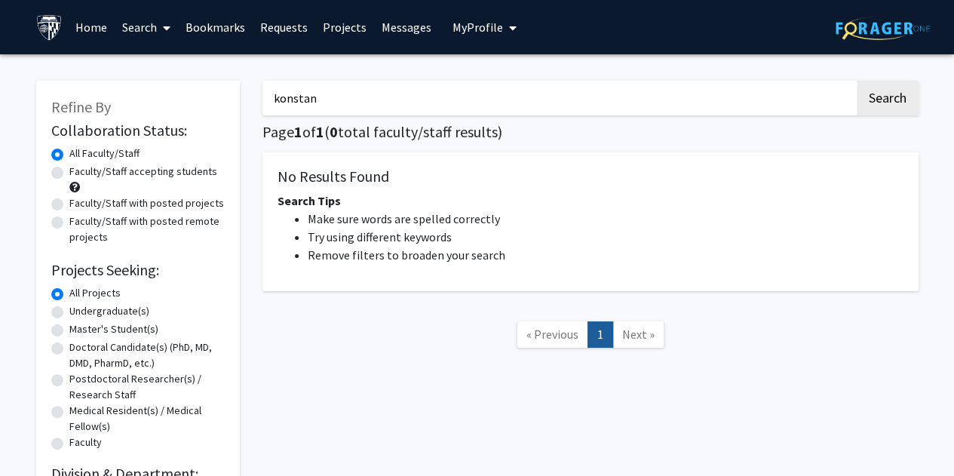 Image resolution: width=954 pixels, height=476 pixels. What do you see at coordinates (143, 171) in the screenshot?
I see `label: Faculty/Staff accepting students` at bounding box center [143, 171].